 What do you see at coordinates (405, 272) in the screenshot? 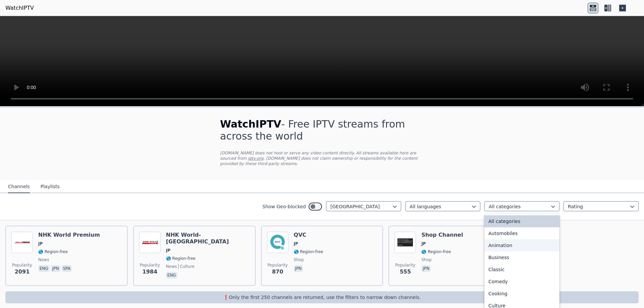
I see `span: 555` at bounding box center [405, 272].